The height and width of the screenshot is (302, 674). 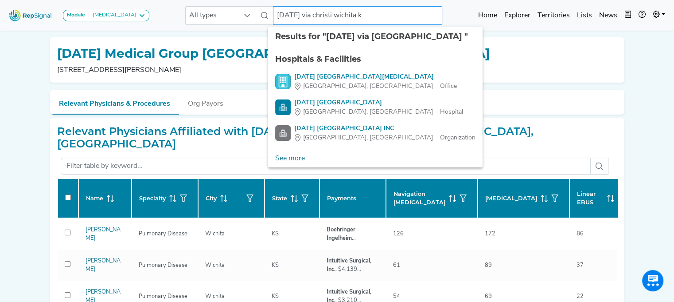 What do you see at coordinates (488, 16) in the screenshot?
I see `a: Home` at bounding box center [488, 16].